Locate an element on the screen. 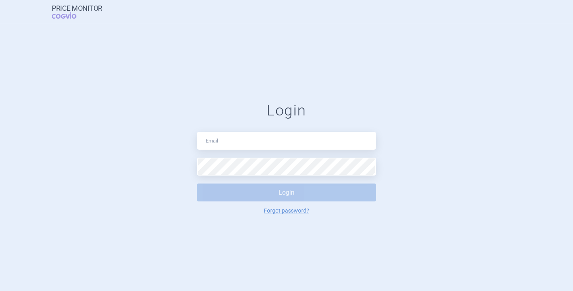  strong: Price Monitor is located at coordinates (77, 8).